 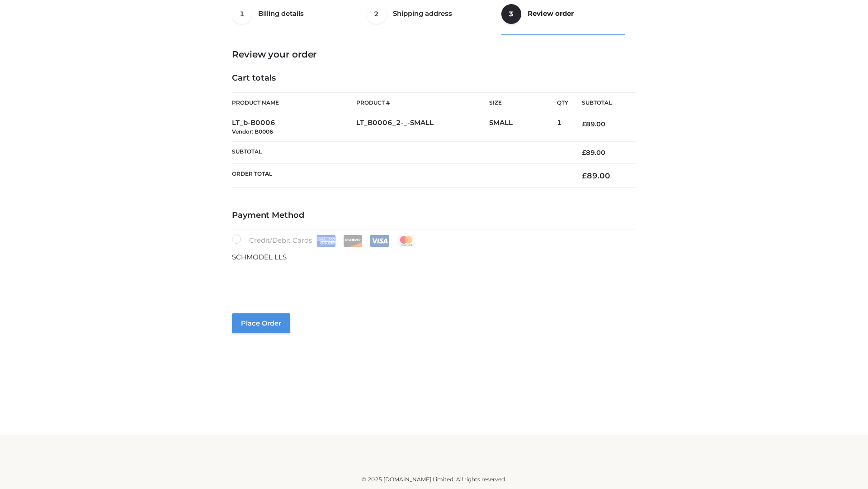 What do you see at coordinates (434, 257) in the screenshot?
I see `p: SCHMODEL LLS` at bounding box center [434, 257].